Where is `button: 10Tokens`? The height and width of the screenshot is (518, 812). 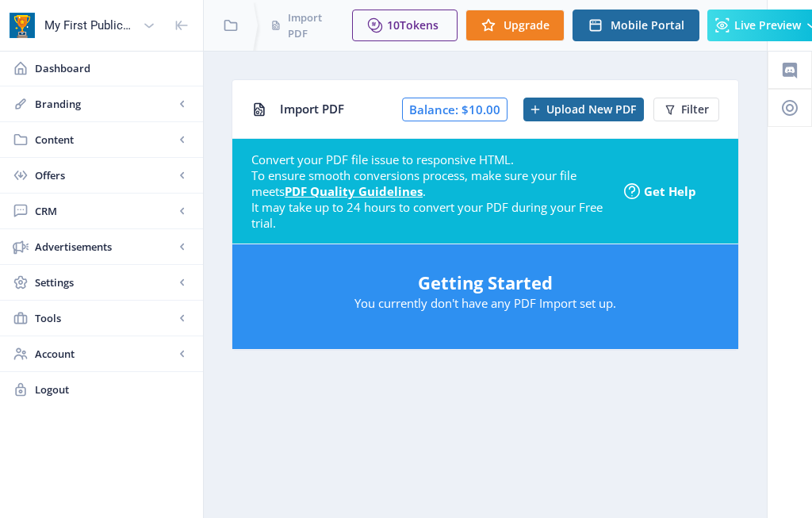 button: 10Tokens is located at coordinates (405, 25).